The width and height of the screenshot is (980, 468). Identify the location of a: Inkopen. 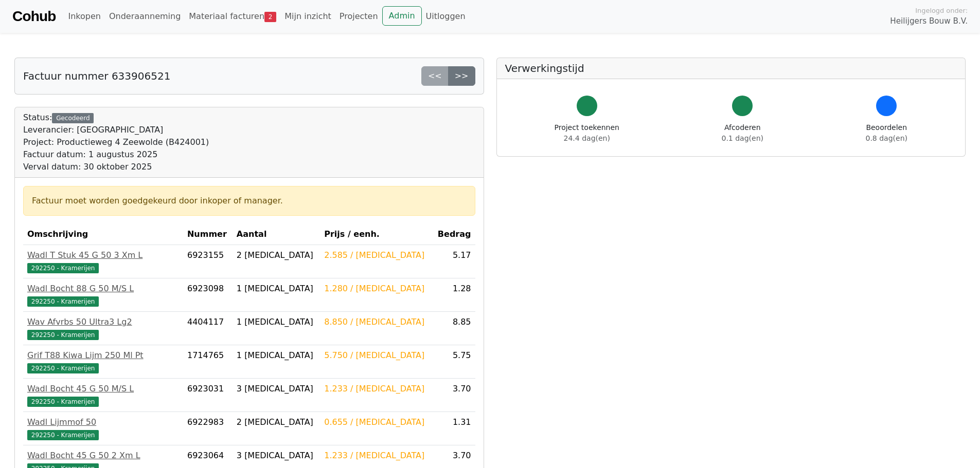
(84, 17).